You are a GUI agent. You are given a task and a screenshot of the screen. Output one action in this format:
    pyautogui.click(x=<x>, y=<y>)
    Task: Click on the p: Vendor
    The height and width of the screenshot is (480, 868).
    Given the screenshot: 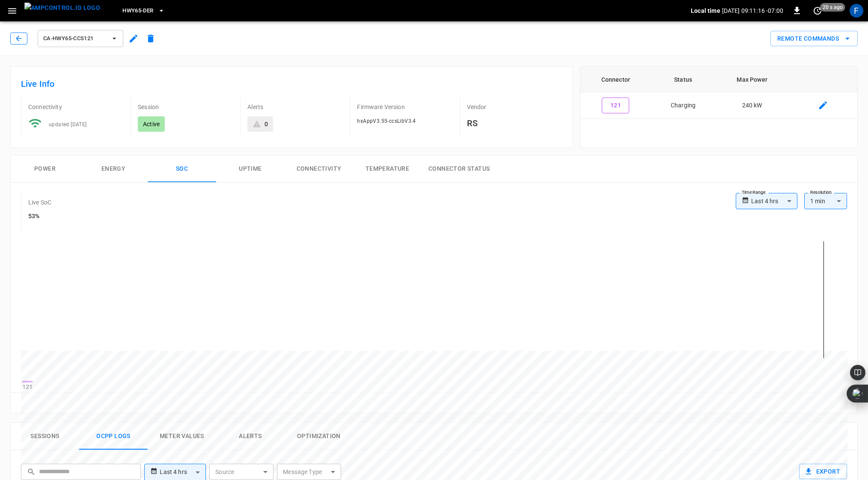 What is the action you would take?
    pyautogui.click(x=515, y=107)
    